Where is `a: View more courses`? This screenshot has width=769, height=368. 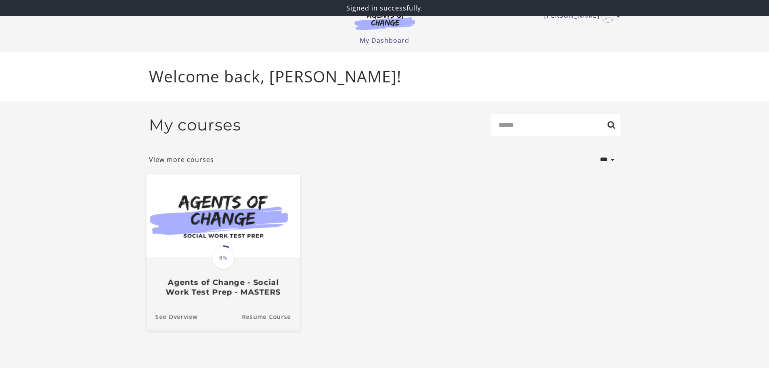
a: View more courses is located at coordinates (181, 159).